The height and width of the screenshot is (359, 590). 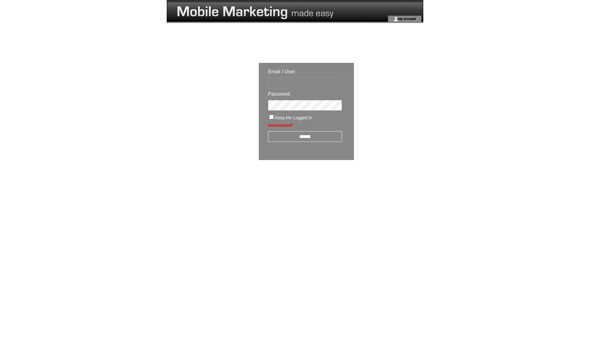 I want to click on span: Password:, so click(x=279, y=94).